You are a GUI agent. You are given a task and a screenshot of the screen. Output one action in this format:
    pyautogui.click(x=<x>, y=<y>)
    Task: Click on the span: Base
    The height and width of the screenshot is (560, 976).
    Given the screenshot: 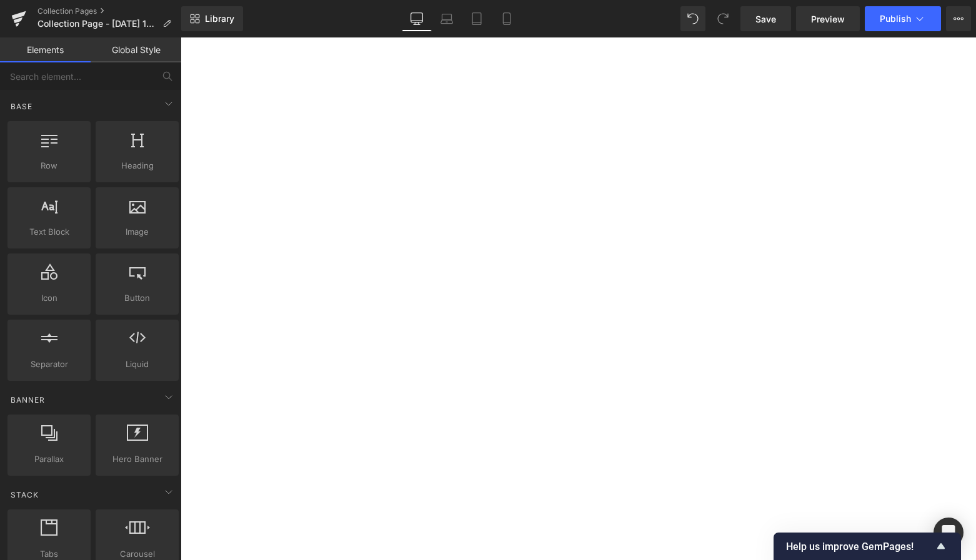 What is the action you would take?
    pyautogui.click(x=21, y=106)
    